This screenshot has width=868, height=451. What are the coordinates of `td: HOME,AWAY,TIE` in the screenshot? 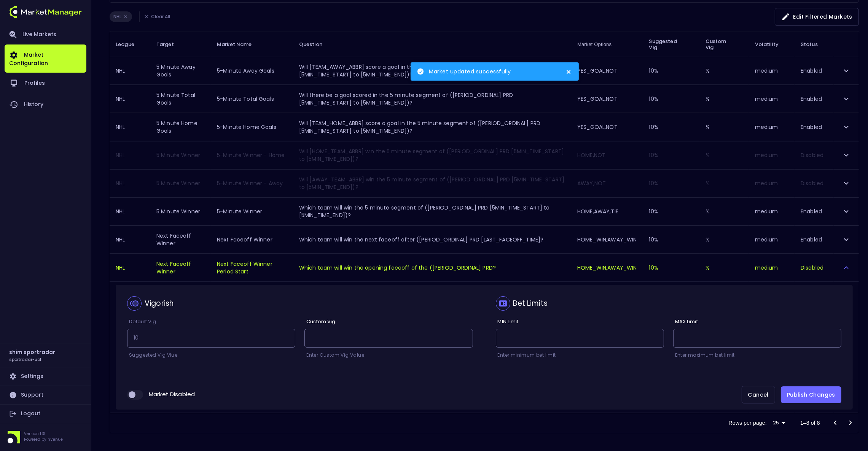 It's located at (607, 211).